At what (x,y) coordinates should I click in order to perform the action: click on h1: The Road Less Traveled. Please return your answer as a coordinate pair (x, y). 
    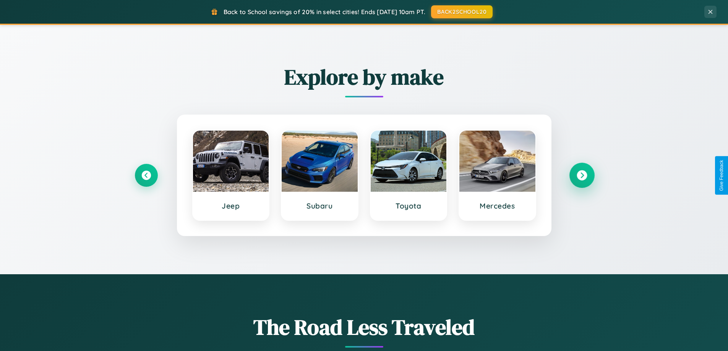
    Looking at the image, I should click on (364, 327).